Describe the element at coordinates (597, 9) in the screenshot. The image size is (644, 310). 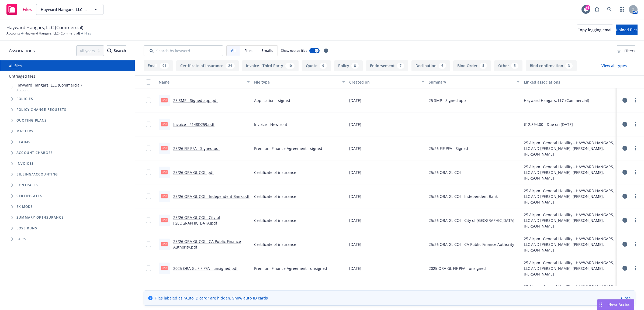
I see `a: Report a Bug` at that location.